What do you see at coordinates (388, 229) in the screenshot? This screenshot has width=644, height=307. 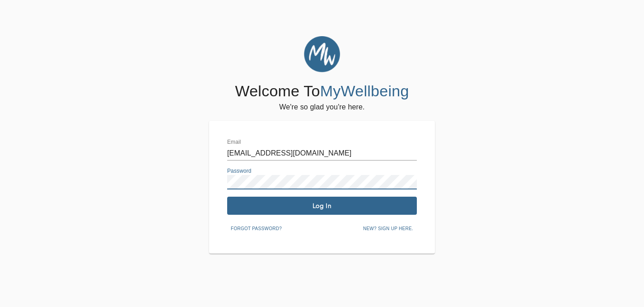 I see `button: New? Sign up here.` at bounding box center [388, 229].